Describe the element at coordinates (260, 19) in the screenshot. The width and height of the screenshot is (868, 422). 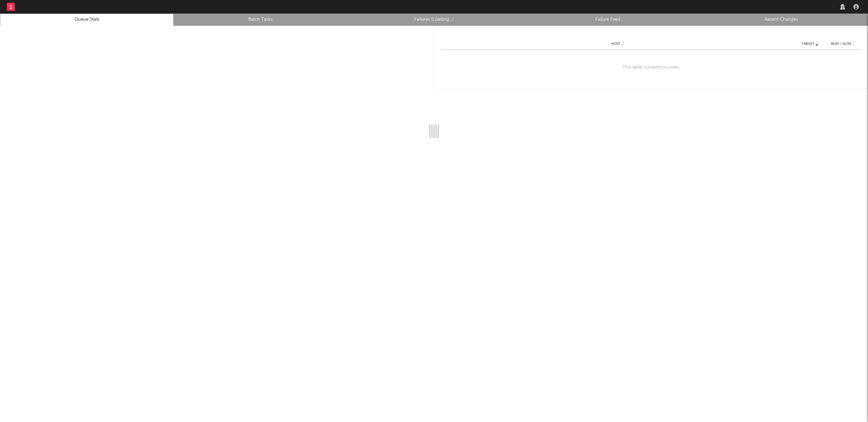
I see `a: Batch Tasks` at that location.